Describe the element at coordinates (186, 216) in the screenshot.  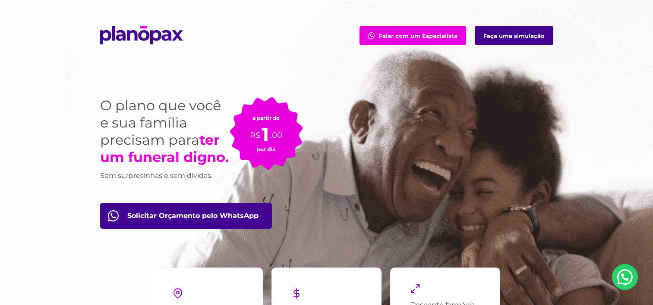
I see `a: Orçamento pelo WhatsApp btn-orcamento` at that location.